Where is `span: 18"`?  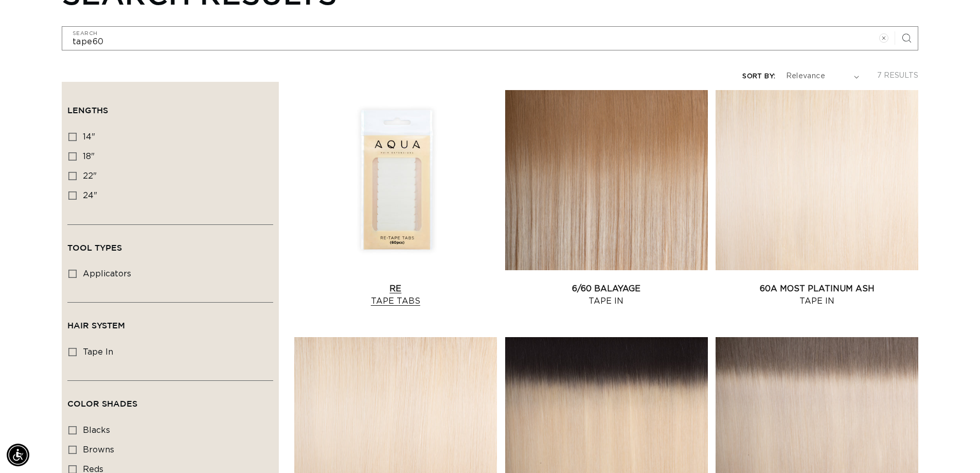 span: 18" is located at coordinates (88, 156).